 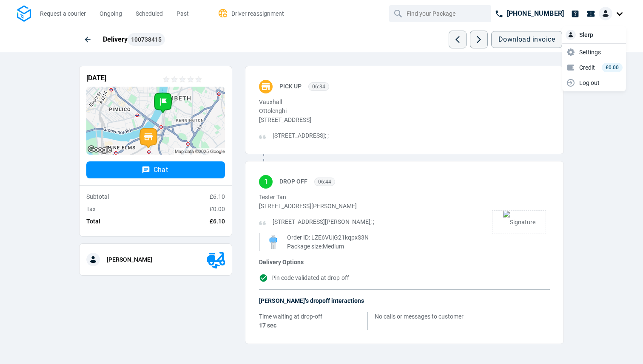 What do you see at coordinates (519, 222) in the screenshot?
I see `img: Signature` at bounding box center [519, 222].